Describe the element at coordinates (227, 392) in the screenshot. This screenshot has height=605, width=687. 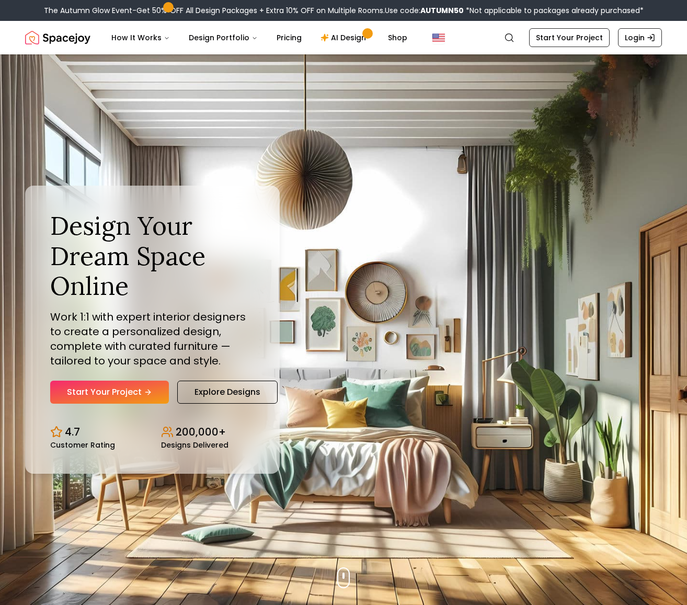
I see `a: Explore Designs` at that location.